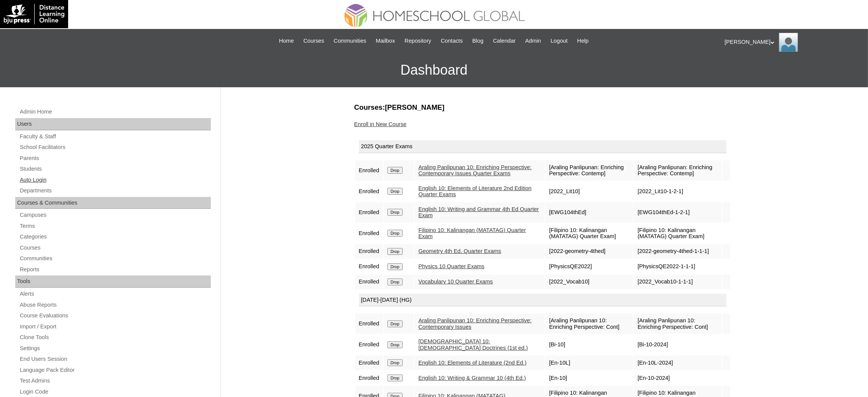 The image size is (868, 397). I want to click on span: Admin, so click(533, 41).